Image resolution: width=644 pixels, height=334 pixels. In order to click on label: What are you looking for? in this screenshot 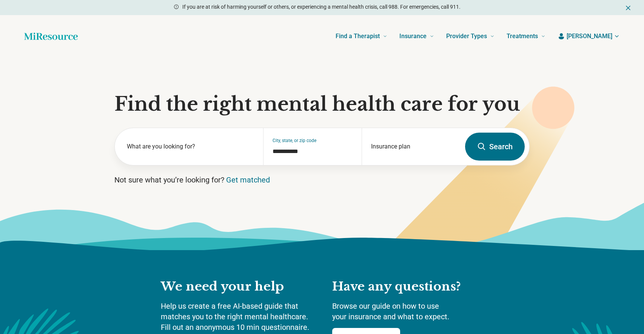, I will do `click(190, 146)`.